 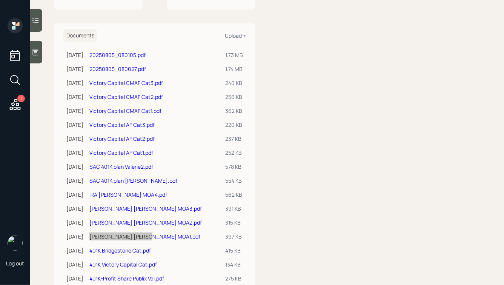 I want to click on a: 401K Victory Capital Cat.pdf, so click(x=123, y=264).